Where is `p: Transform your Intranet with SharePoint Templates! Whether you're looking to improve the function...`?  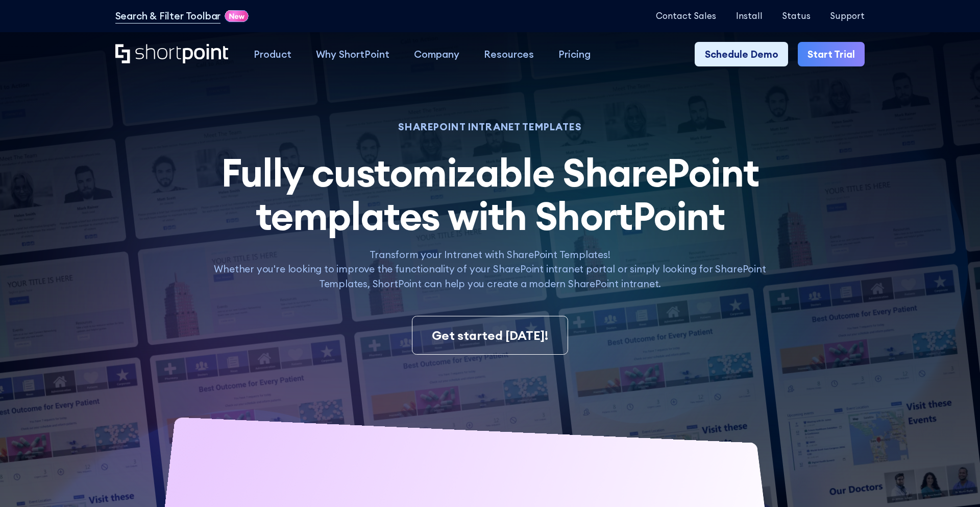 p: Transform your Intranet with SharePoint Templates! Whether you're looking to improve the function... is located at coordinates (490, 269).